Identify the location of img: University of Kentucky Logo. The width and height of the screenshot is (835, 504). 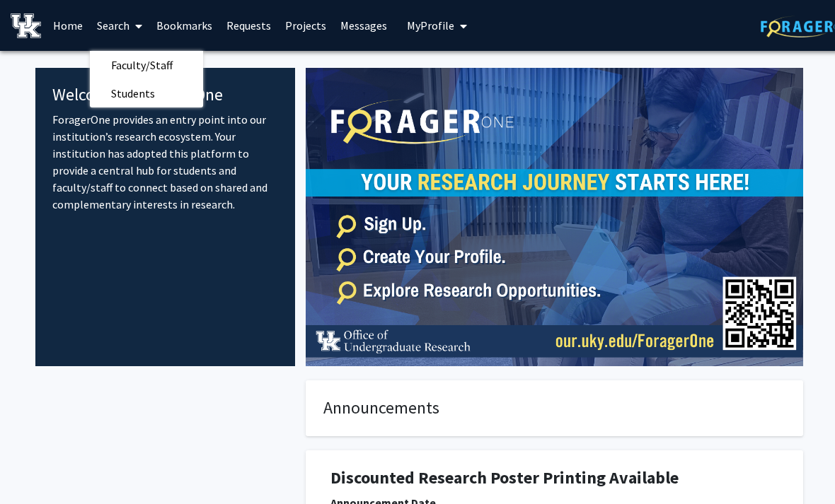
(25, 25).